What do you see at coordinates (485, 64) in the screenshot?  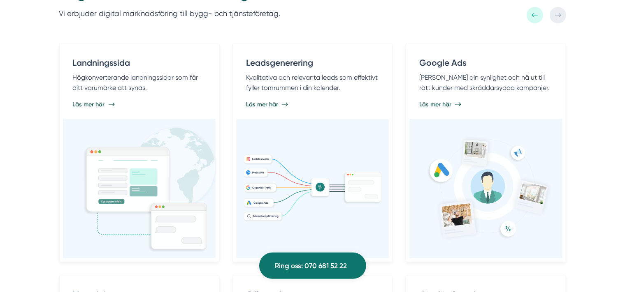 I see `h4: Google Ads` at bounding box center [485, 64].